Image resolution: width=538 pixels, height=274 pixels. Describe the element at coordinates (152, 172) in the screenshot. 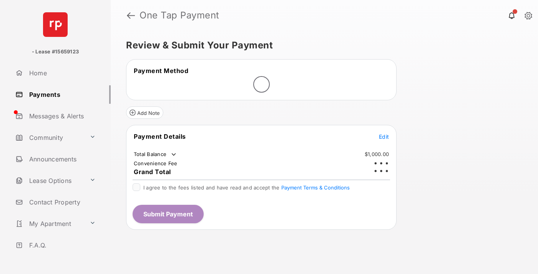

I see `span: Grand Total` at that location.